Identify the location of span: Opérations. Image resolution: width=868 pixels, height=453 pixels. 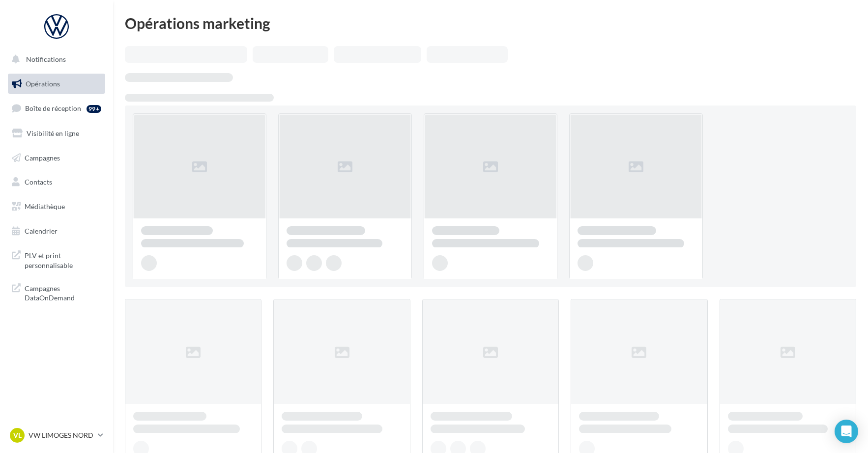
(43, 84).